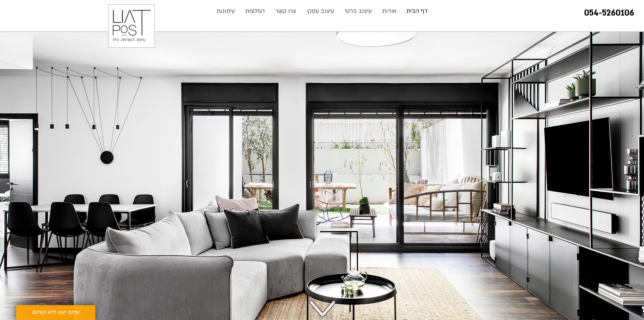  Describe the element at coordinates (358, 11) in the screenshot. I see `a: עיצוב פרטי` at that location.